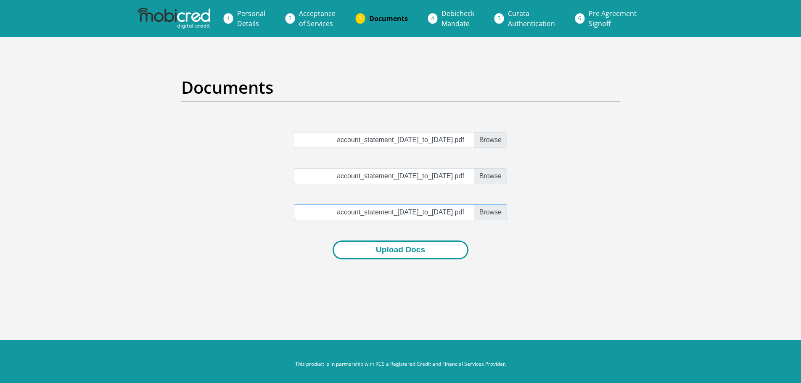 Image resolution: width=801 pixels, height=383 pixels. Describe the element at coordinates (389, 19) in the screenshot. I see `a: Documents` at that location.